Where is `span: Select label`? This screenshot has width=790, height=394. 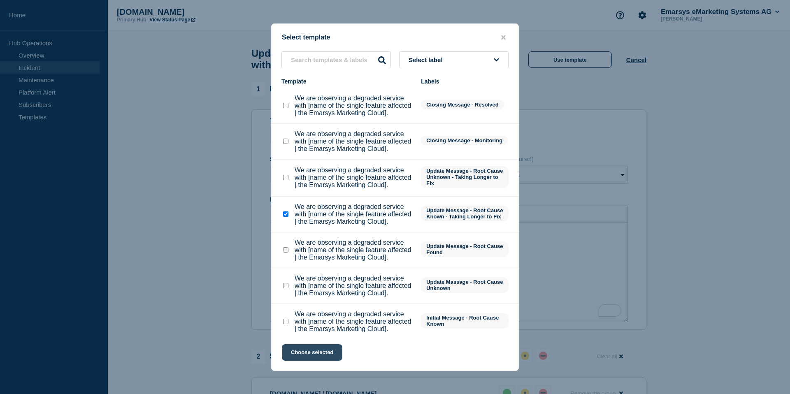
span: Select label is located at coordinates (427, 60).